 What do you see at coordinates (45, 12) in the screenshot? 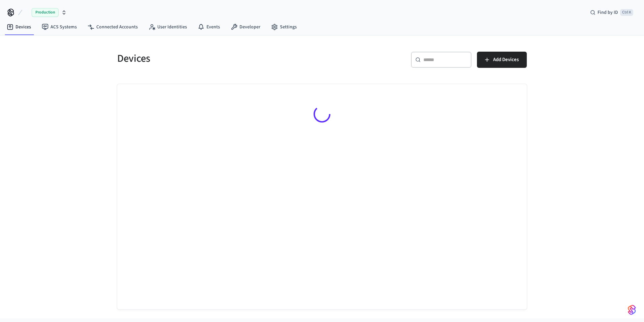
I see `span: Production` at bounding box center [45, 12].